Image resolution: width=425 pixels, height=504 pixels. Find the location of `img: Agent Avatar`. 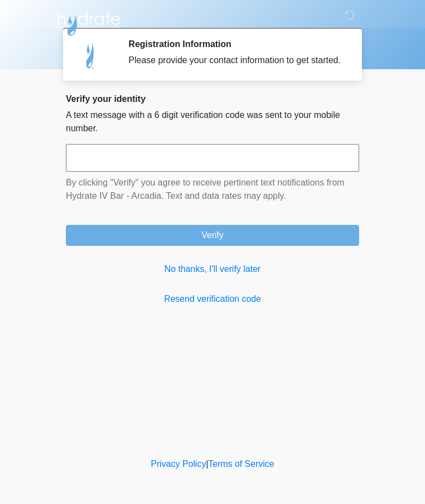

img: Agent Avatar is located at coordinates (91, 56).